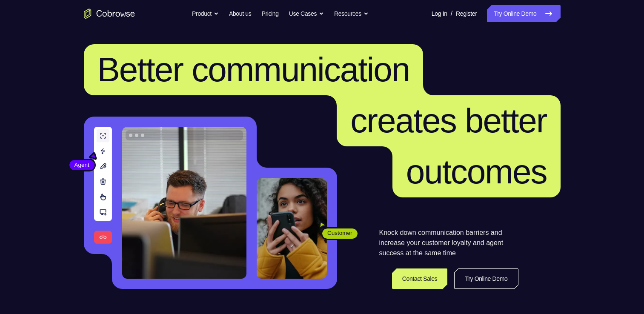  I want to click on a: About us, so click(240, 14).